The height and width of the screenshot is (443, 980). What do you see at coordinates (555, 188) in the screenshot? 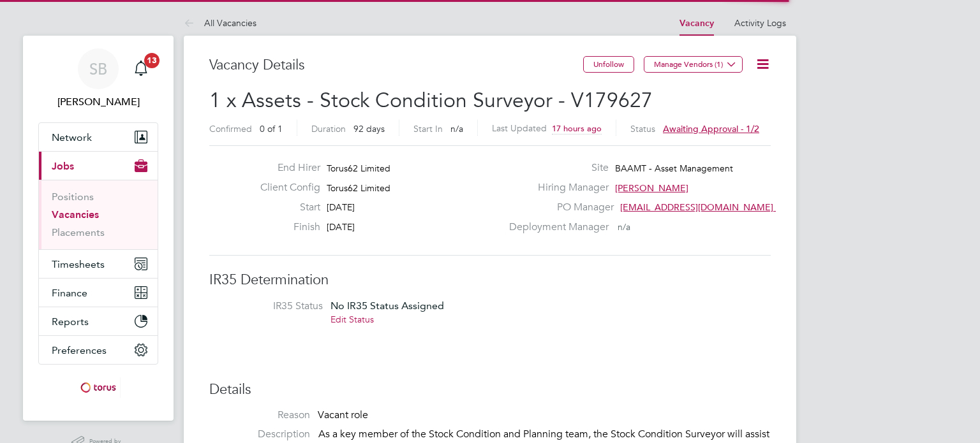
I see `label: Hiring Manager` at bounding box center [555, 188].